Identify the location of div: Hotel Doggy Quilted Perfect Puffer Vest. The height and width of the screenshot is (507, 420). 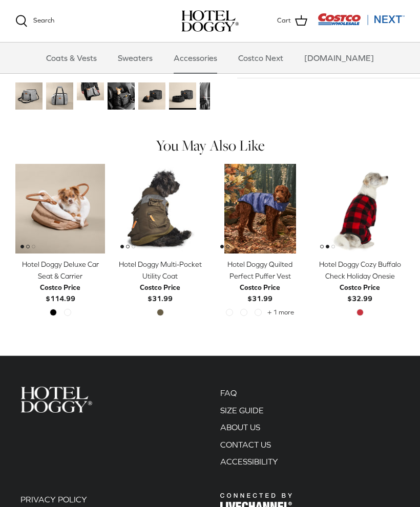
(260, 270).